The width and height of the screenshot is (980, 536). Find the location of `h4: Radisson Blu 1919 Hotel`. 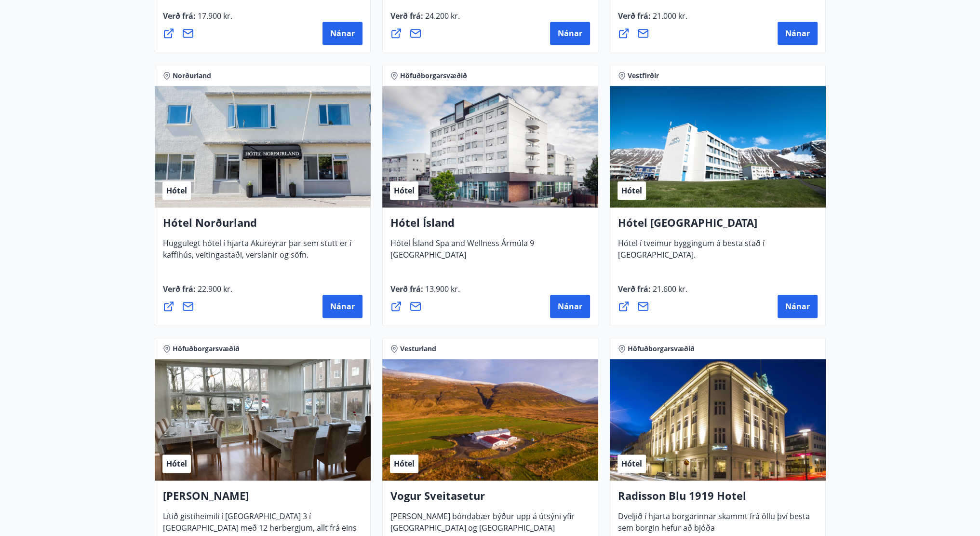

h4: Radisson Blu 1919 Hotel is located at coordinates (718, 499).